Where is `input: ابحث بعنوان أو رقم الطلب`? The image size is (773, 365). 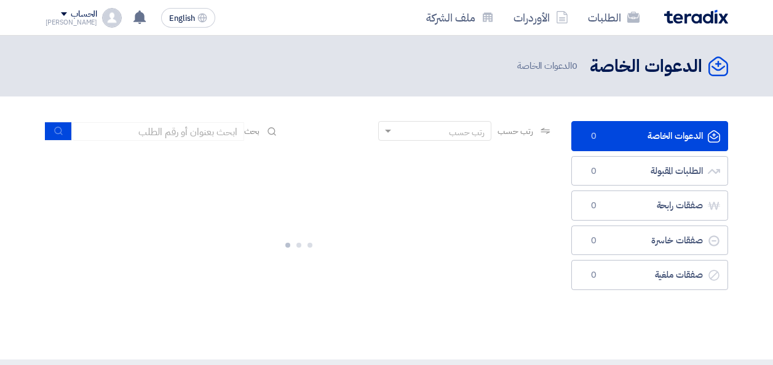
input: ابحث بعنوان أو رقم الطلب is located at coordinates (158, 132).